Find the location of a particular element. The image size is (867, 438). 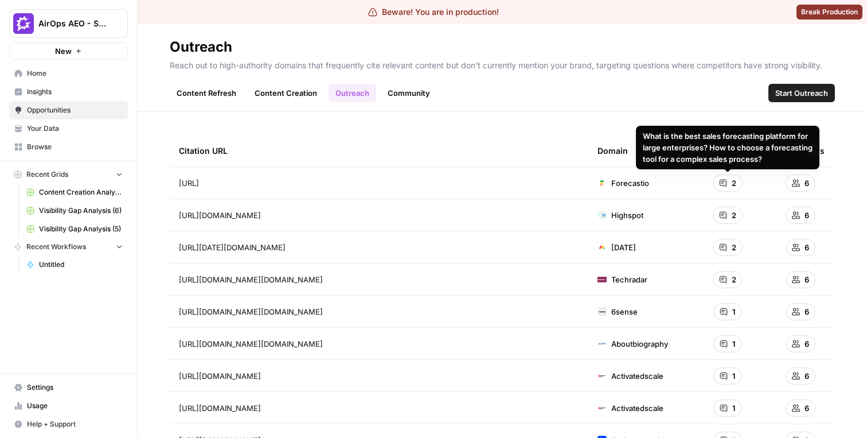

span: Insights is located at coordinates (75, 92).